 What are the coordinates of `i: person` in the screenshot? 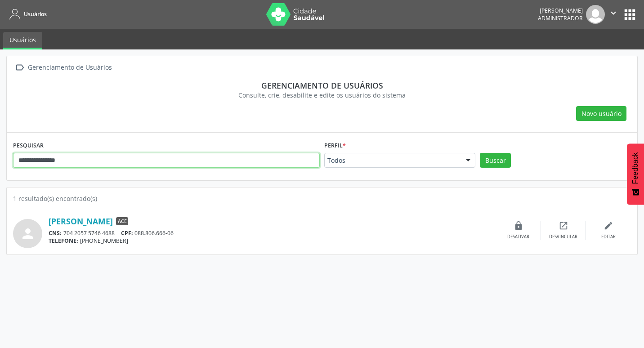 It's located at (28, 234).